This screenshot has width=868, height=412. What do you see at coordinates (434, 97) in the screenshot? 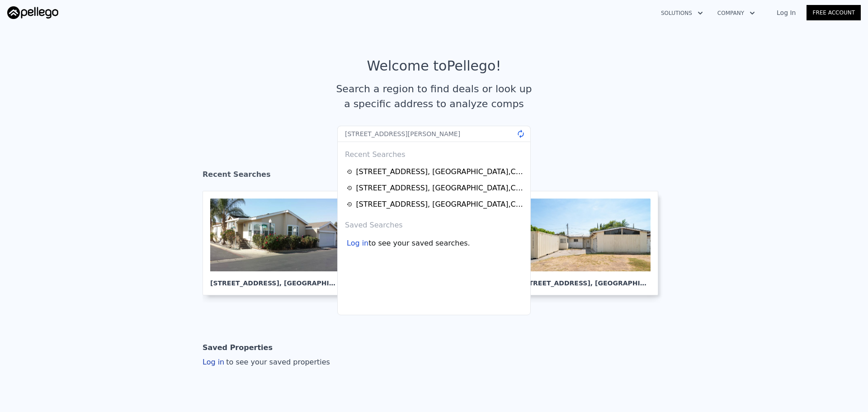
I see `div: Search a region to find deals or look up a specific address to analyze comps` at bounding box center [434, 97].